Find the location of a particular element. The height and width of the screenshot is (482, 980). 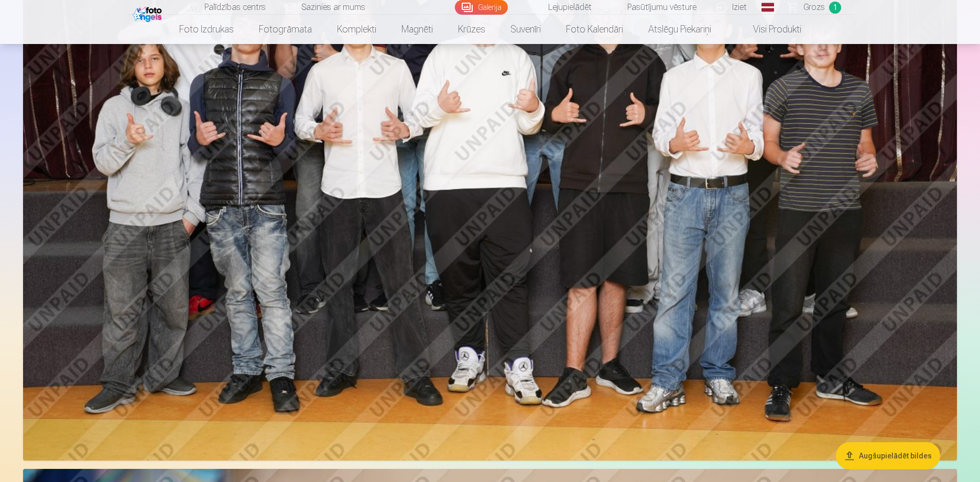

a: Foto kalendāri is located at coordinates (594, 29).